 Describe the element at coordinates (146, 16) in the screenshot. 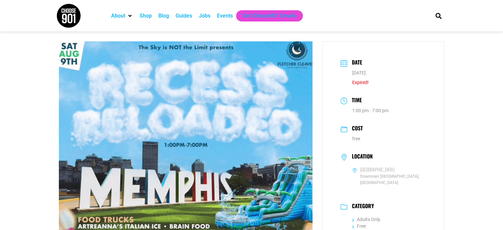

I see `a: Shop` at that location.